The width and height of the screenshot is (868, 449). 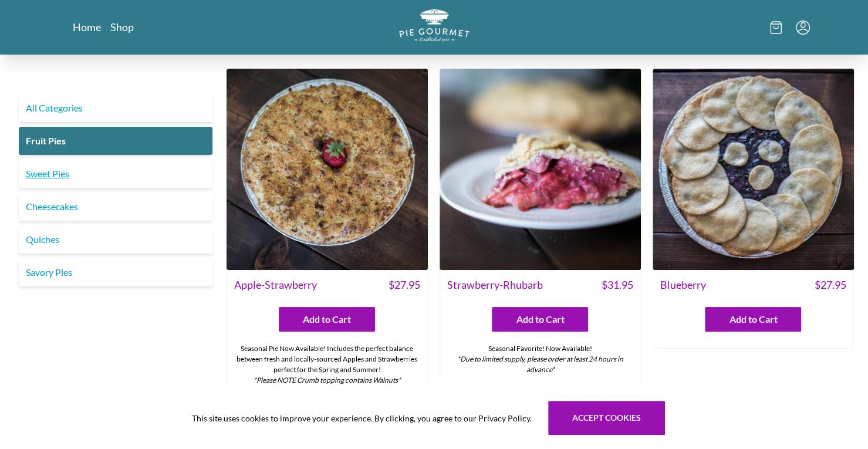 What do you see at coordinates (753, 169) in the screenshot?
I see `img: Blueberry` at bounding box center [753, 169].